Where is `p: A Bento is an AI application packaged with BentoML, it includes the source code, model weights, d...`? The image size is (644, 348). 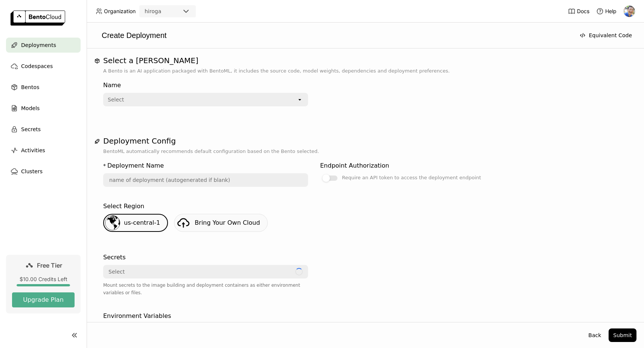
p: A Bento is an AI application packaged with BentoML, it includes the source code, model weights, d... is located at coordinates (365, 71).